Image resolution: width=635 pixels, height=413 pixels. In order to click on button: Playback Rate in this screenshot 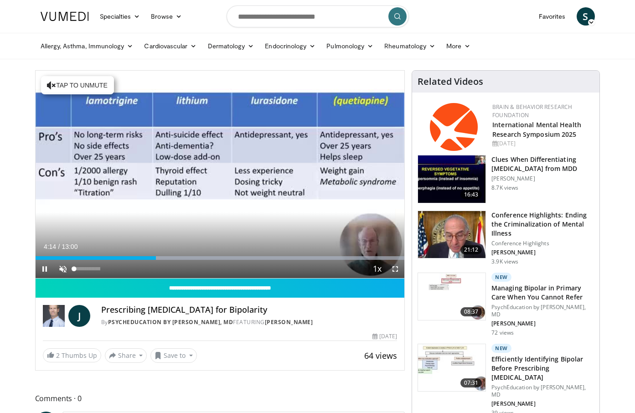, I will do `click(377, 269)`.